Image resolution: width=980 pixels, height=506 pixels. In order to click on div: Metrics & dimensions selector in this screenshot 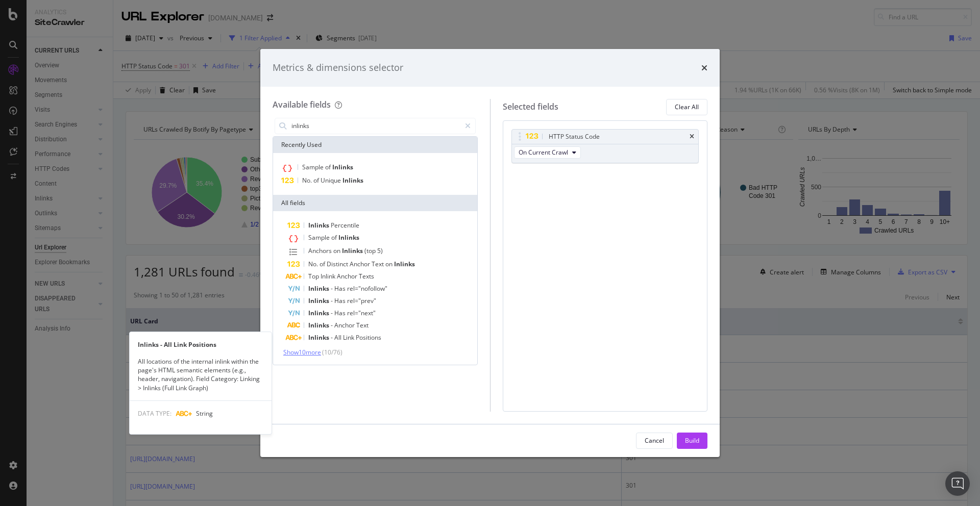, I will do `click(338, 68)`.